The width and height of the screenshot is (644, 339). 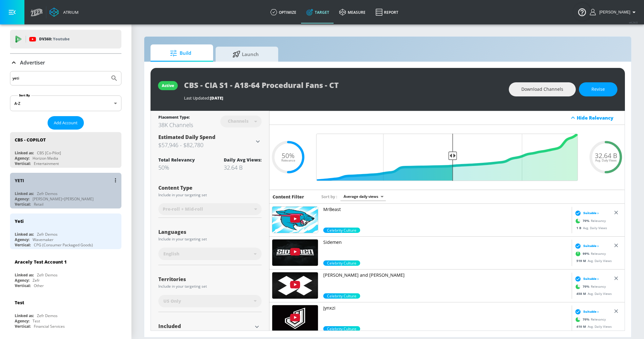 I want to click on div: Financial Services, so click(x=49, y=326).